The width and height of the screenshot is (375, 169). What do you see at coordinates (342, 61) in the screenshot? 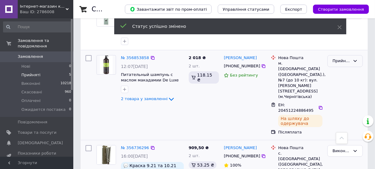
I see `div: Прийнято` at bounding box center [342, 61].